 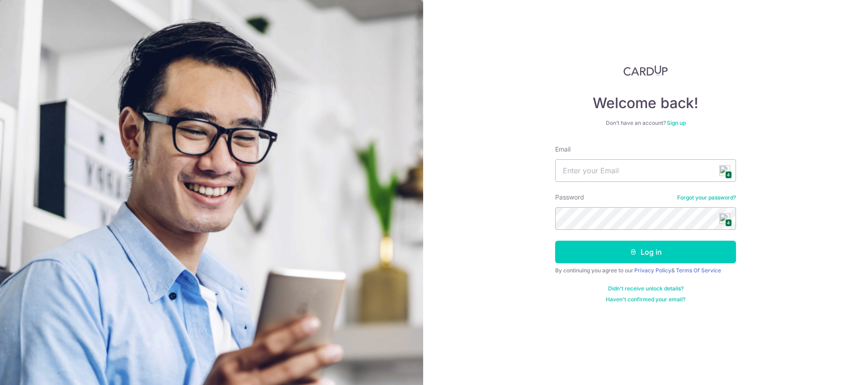 What do you see at coordinates (646, 171) in the screenshot?
I see `input: Enter your Email` at bounding box center [646, 171].